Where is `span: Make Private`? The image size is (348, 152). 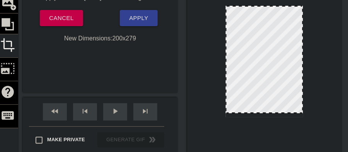
span: Make Private is located at coordinates (66, 140).